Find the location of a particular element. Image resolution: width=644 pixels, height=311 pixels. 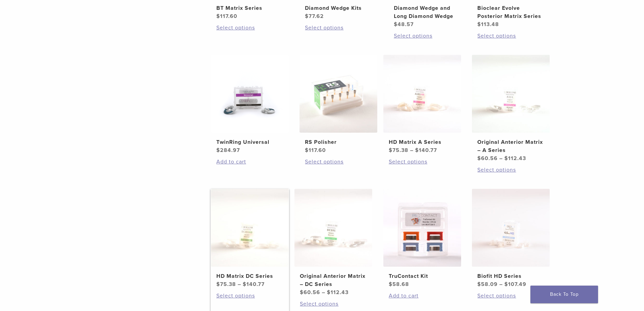

a: Select options for “HD Matrix A Series” is located at coordinates (422, 162).